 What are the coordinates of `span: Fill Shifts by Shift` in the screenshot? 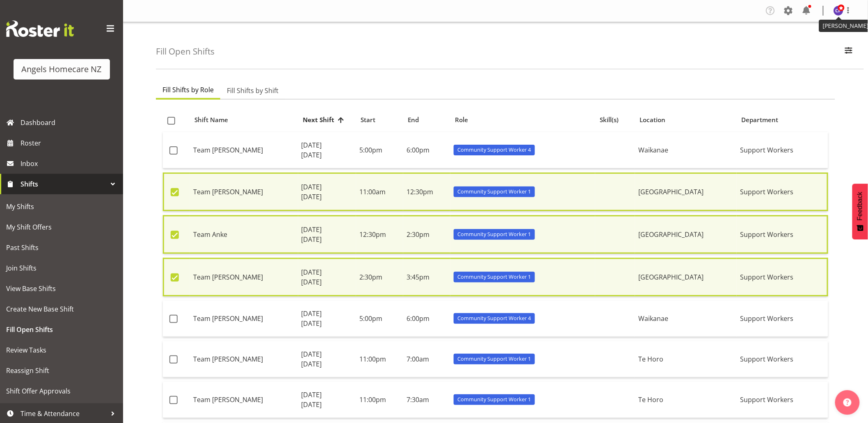 It's located at (253, 90).